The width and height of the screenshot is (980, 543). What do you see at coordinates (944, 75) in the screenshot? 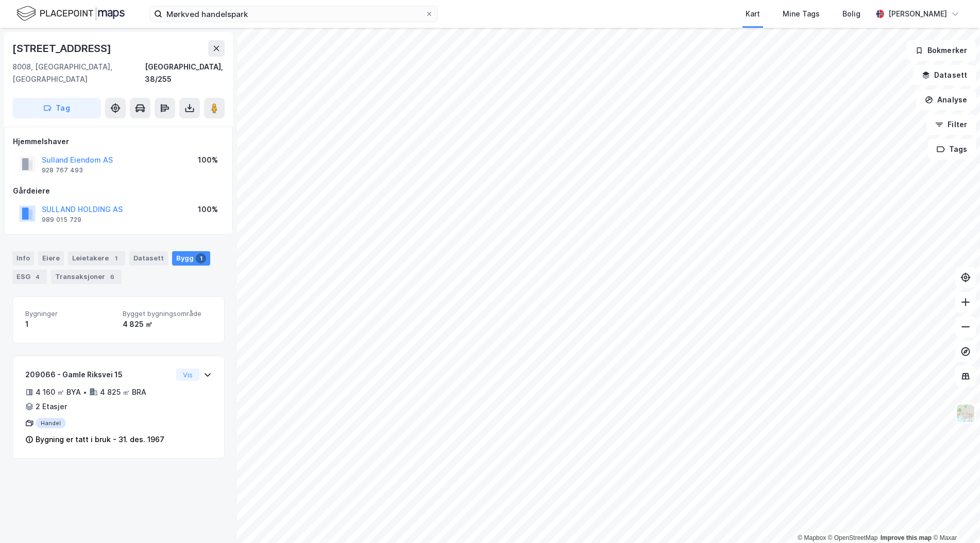
I see `button: Datasett` at bounding box center [944, 75].